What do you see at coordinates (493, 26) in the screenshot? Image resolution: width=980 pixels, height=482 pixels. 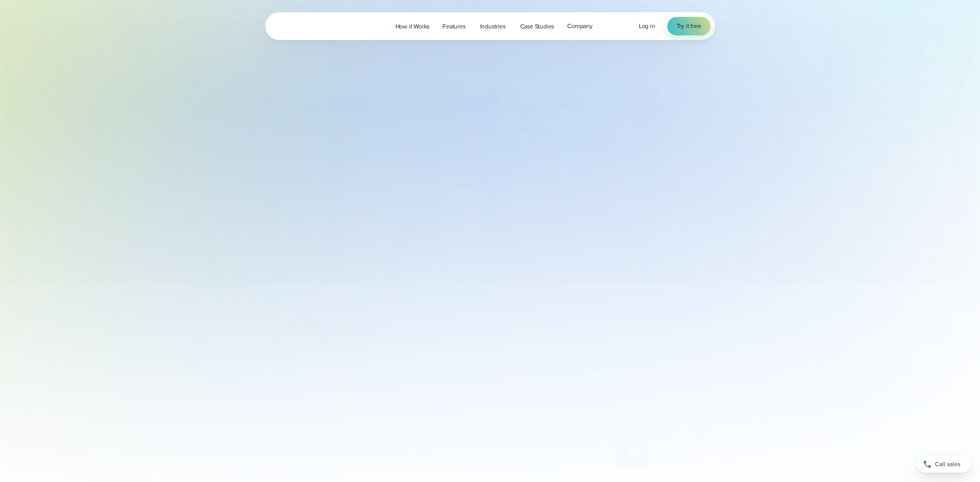 I see `span: Industries` at bounding box center [493, 26].